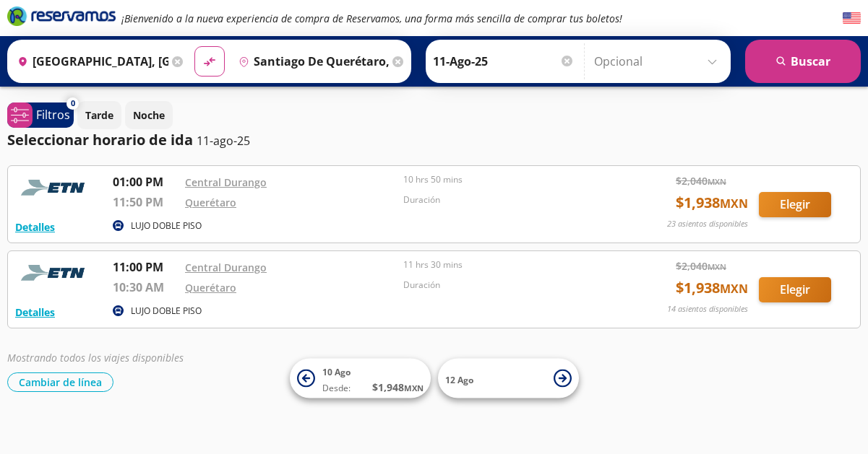 The width and height of the screenshot is (868, 454). I want to click on p: 11-ago-25, so click(223, 141).